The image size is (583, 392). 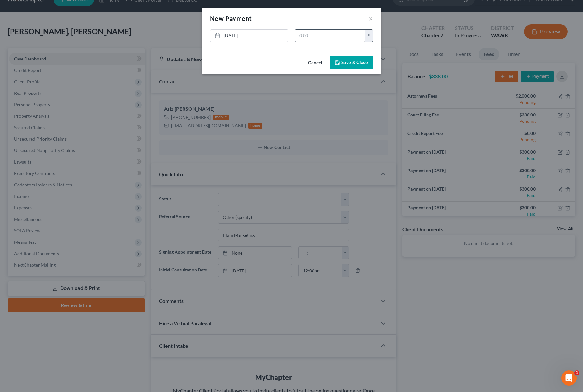 I want to click on input: 0.00, so click(x=330, y=36).